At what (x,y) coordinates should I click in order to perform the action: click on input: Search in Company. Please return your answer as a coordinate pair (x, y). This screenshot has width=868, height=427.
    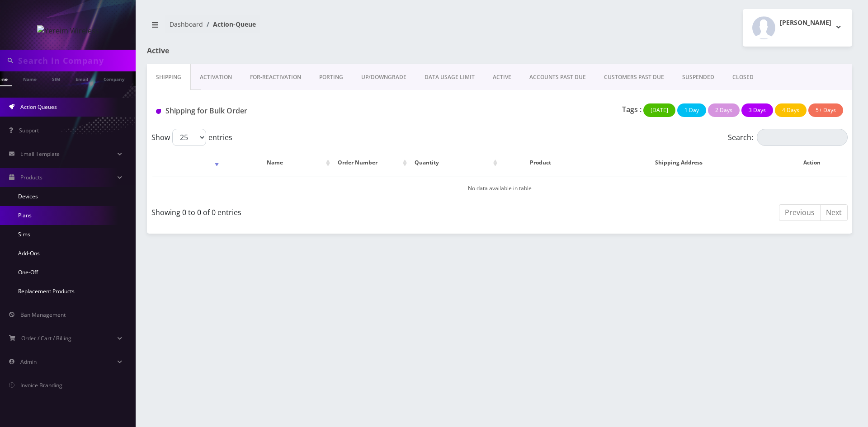
    Looking at the image, I should click on (76, 60).